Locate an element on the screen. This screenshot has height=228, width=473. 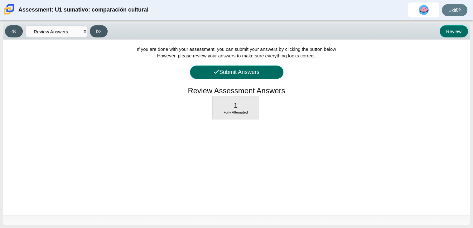
img: Carmen School of Science & Technology is located at coordinates (9, 9).